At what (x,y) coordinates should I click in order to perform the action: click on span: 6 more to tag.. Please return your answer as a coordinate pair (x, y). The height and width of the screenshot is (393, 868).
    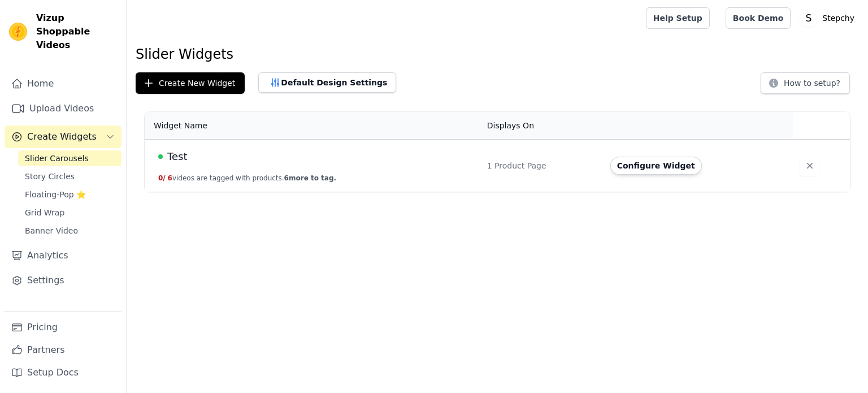
    Looking at the image, I should click on (310, 178).